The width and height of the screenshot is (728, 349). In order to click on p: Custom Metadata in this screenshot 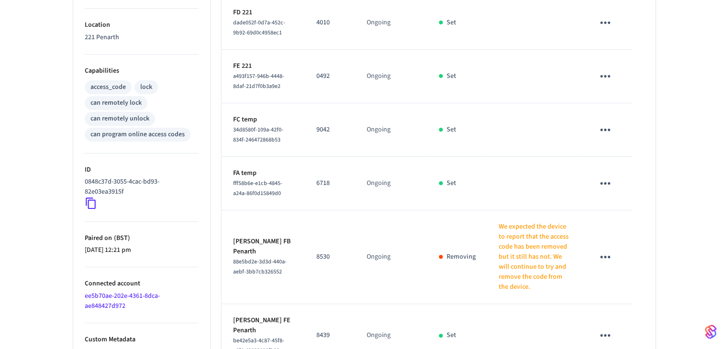, I will do `click(142, 340)`.